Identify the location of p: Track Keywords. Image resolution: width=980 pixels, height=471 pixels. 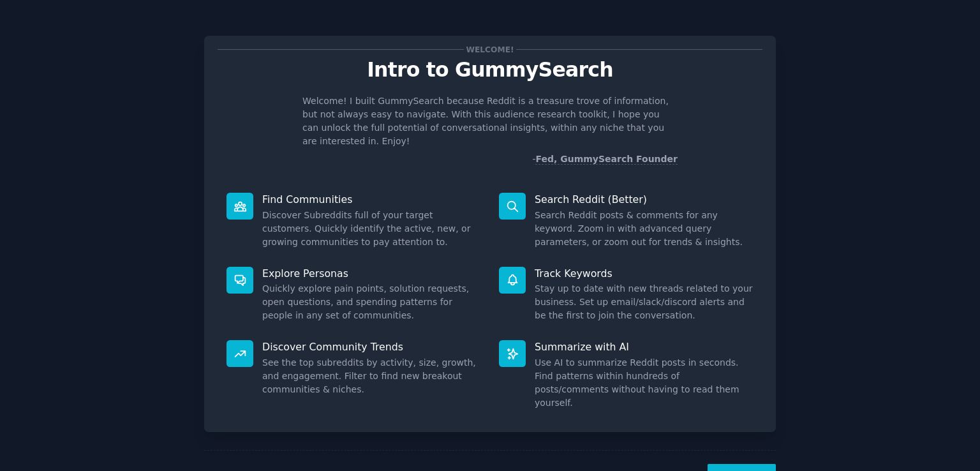
(644, 273).